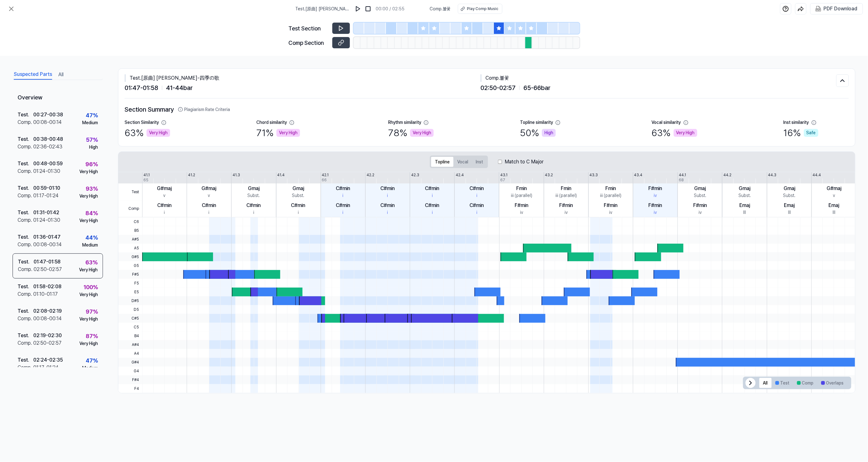 The height and width of the screenshot is (462, 868). Describe the element at coordinates (416, 175) in the screenshot. I see `div: 42.3` at that location.